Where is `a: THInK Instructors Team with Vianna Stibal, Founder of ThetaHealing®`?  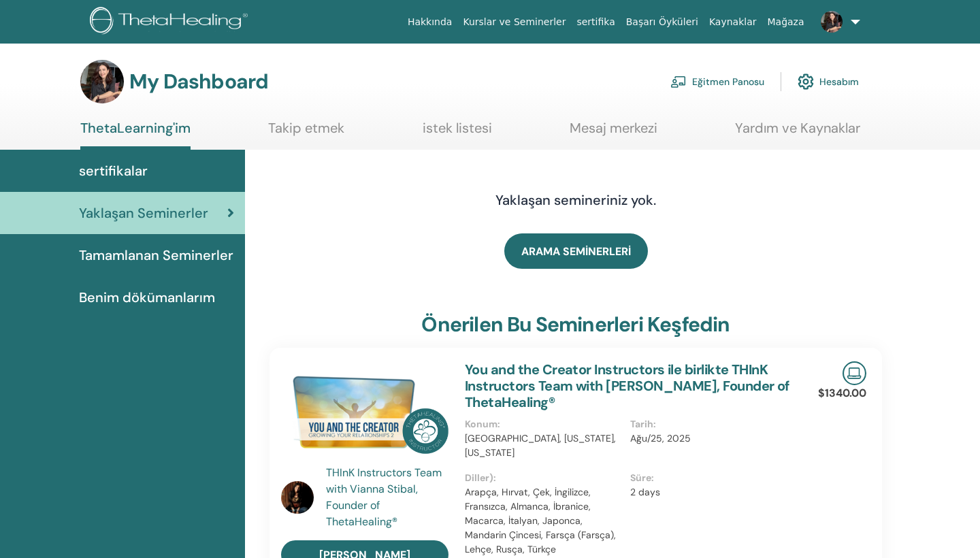
a: THInK Instructors Team with Vianna Stibal, Founder of ThetaHealing® is located at coordinates (389, 498).